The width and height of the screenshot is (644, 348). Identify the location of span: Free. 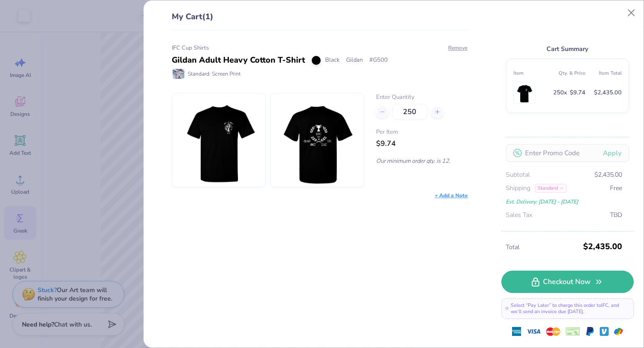
(616, 188).